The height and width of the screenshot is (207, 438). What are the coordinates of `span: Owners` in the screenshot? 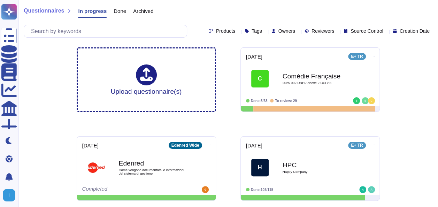 It's located at (287, 31).